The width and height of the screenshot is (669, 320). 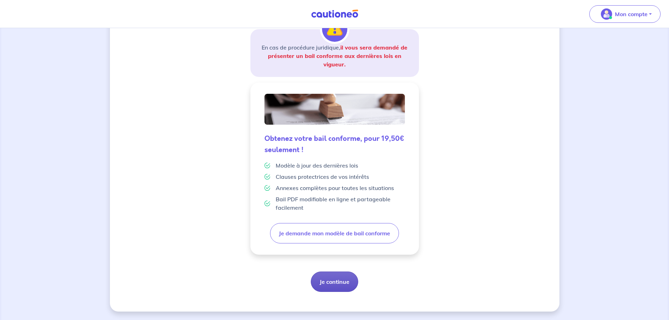 I want to click on button: Je demande mon modèle de bail conforme, so click(x=334, y=233).